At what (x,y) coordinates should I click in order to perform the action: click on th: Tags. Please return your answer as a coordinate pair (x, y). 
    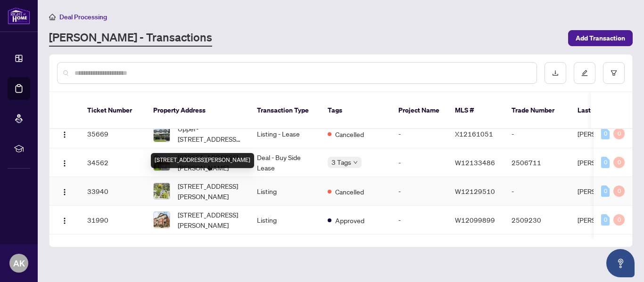
    Looking at the image, I should click on (355, 111).